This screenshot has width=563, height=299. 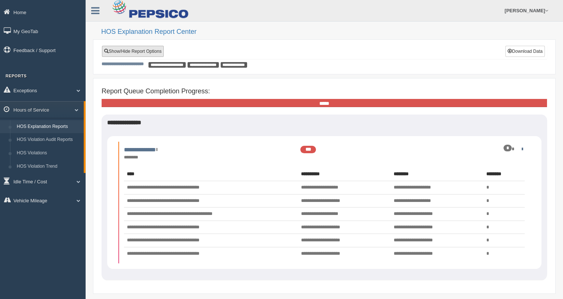 I want to click on a: HOS Explanation Reports, so click(x=48, y=127).